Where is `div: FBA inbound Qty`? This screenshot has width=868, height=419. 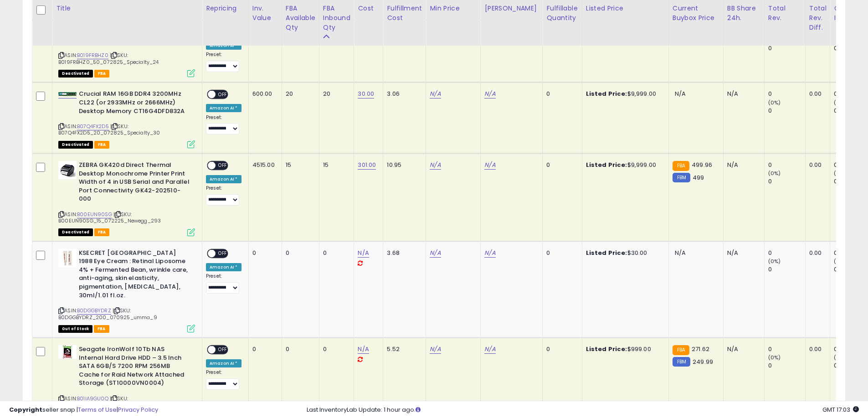
div: FBA inbound Qty is located at coordinates (337, 18).